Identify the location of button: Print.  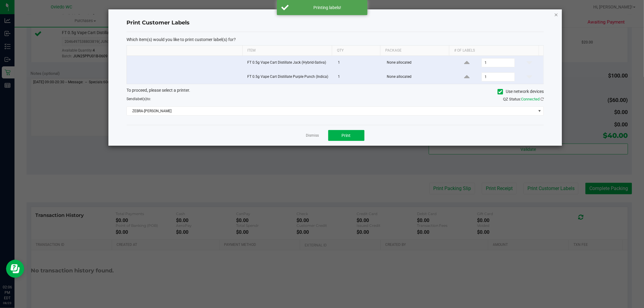
(346, 136).